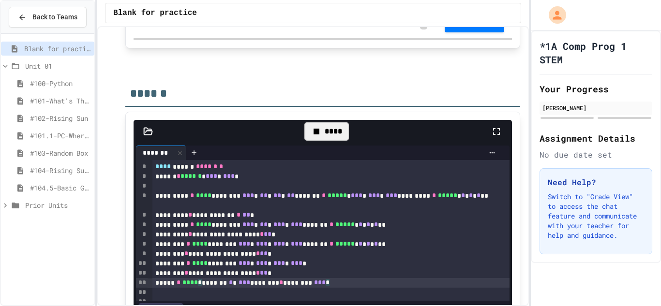 The image size is (661, 306). What do you see at coordinates (596, 182) in the screenshot?
I see `h3: Need Help?` at bounding box center [596, 182].